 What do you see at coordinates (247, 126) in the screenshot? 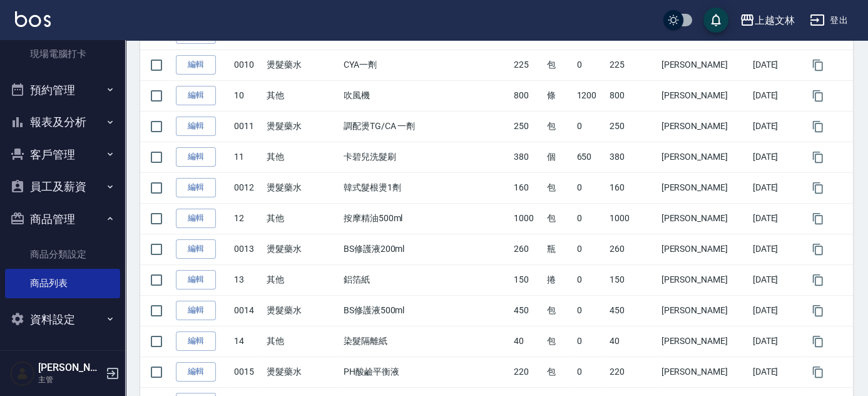
I see `td: 0011` at bounding box center [247, 126].